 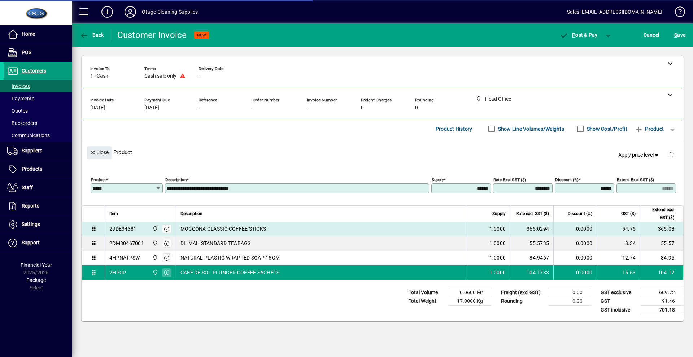 What do you see at coordinates (32, 169) in the screenshot?
I see `span: Products` at bounding box center [32, 169].